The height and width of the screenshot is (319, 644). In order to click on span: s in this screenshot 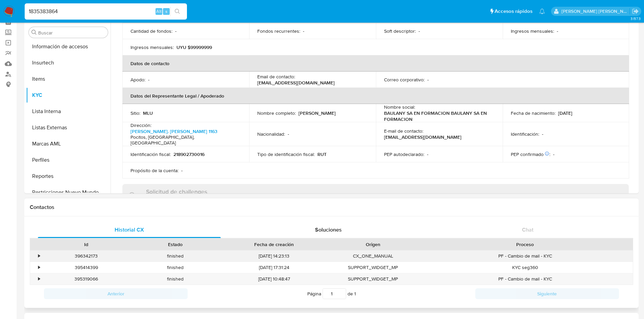, I will do `click(167, 11)`.